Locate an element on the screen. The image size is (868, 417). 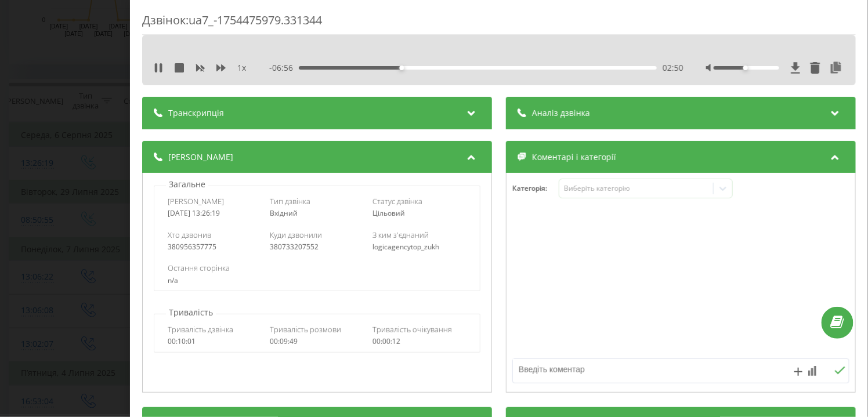
span: - 06:56 is located at coordinates (284, 68).